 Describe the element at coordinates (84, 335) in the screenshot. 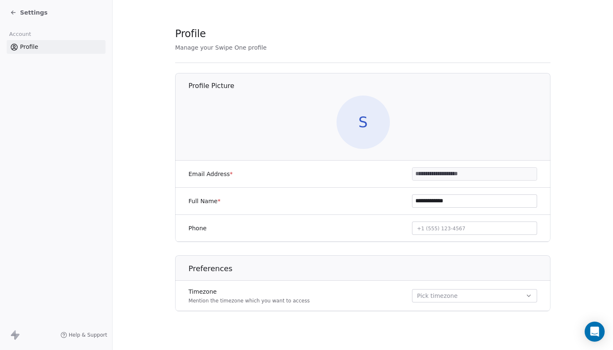

I see `a: Help & Support` at that location.